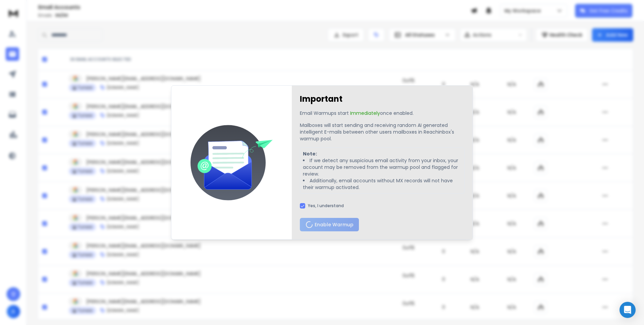 The height and width of the screenshot is (325, 644). What do you see at coordinates (326, 205) in the screenshot?
I see `label: Yes, I understand` at bounding box center [326, 205].